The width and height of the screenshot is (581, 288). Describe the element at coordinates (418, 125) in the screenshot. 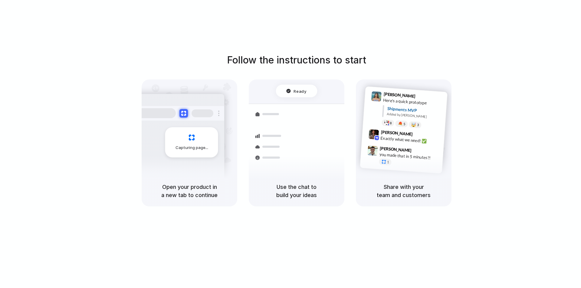

I see `span: 3` at that location.